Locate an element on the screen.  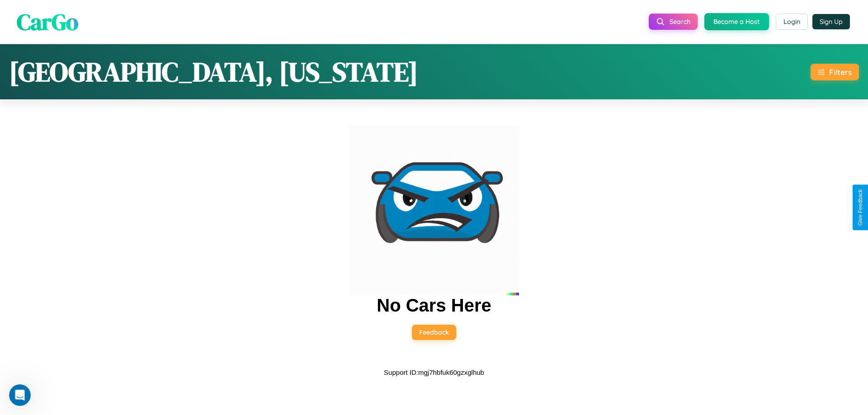
button: Filters is located at coordinates (835, 72).